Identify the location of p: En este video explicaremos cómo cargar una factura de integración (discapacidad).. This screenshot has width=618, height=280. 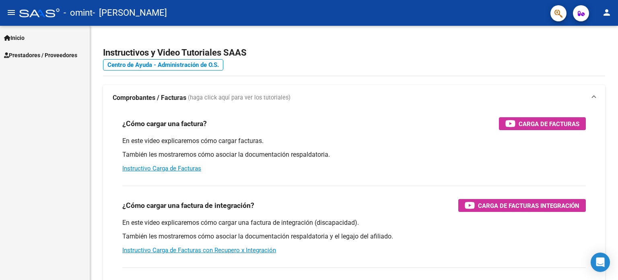
(354, 223).